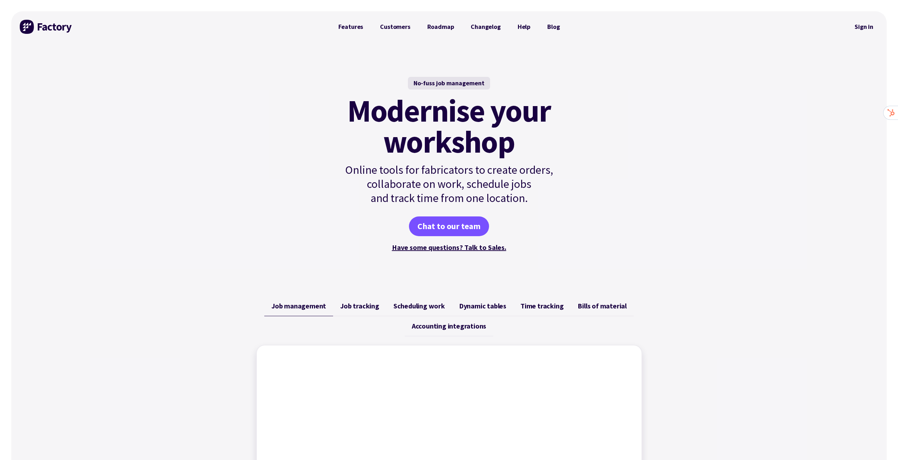 The image size is (898, 460). Describe the element at coordinates (440, 27) in the screenshot. I see `a: Roadmap` at that location.